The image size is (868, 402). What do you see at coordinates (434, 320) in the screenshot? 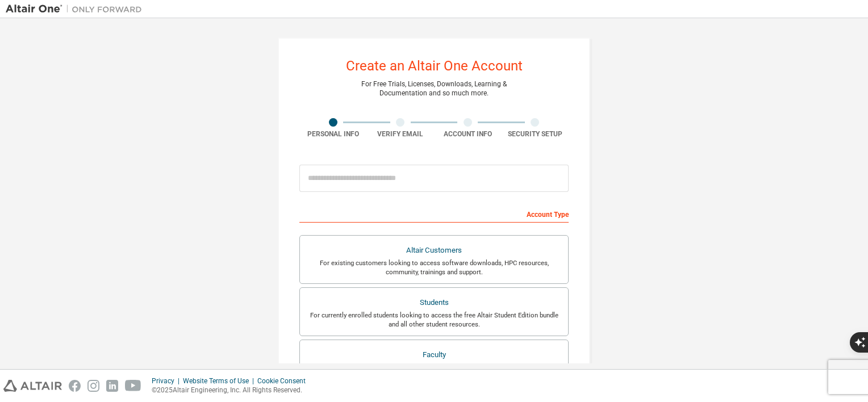
I see `div: For currently enrolled students looking to access the free Altair Student Edition bundle and all ...` at bounding box center [434, 320].